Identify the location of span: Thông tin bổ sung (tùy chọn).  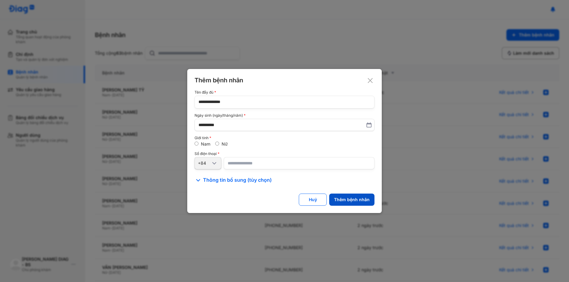
(237, 180).